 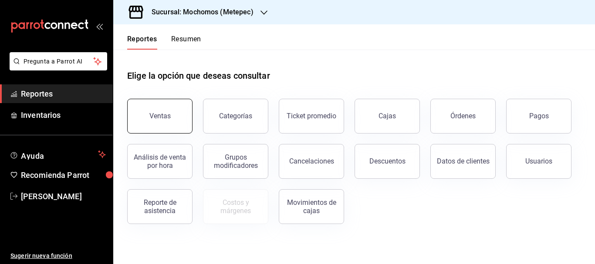 What do you see at coordinates (463, 161) in the screenshot?
I see `button: Datos de clientes` at bounding box center [463, 161].